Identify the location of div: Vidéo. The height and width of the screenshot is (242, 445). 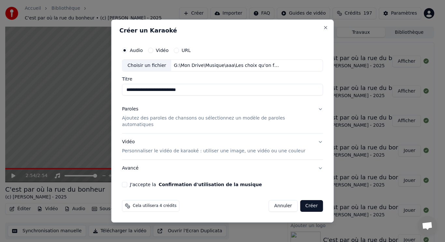
(213, 147).